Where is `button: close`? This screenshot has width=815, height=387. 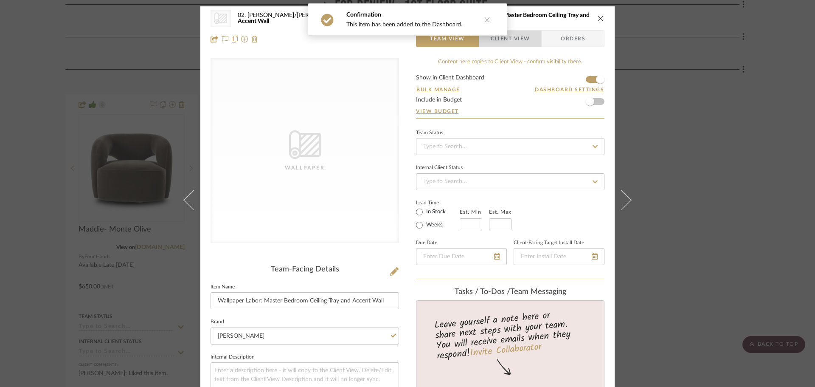
button: close is located at coordinates (600, 18).